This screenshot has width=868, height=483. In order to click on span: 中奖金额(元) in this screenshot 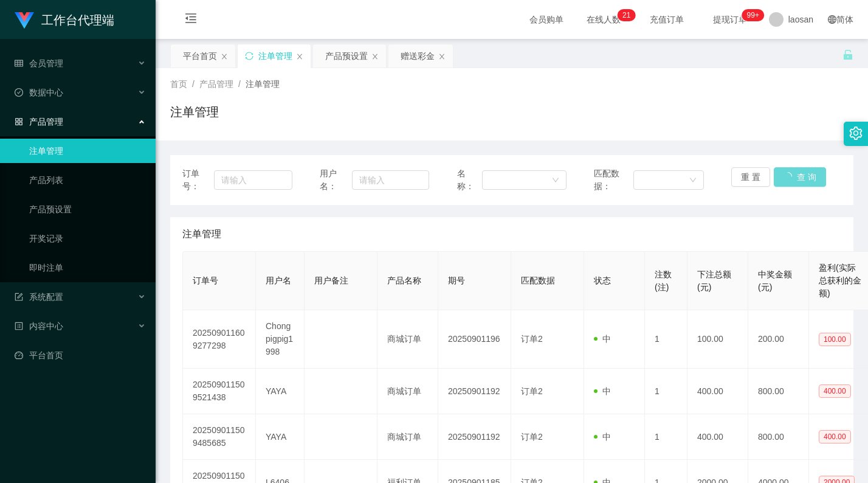, I will do `click(775, 280)`.